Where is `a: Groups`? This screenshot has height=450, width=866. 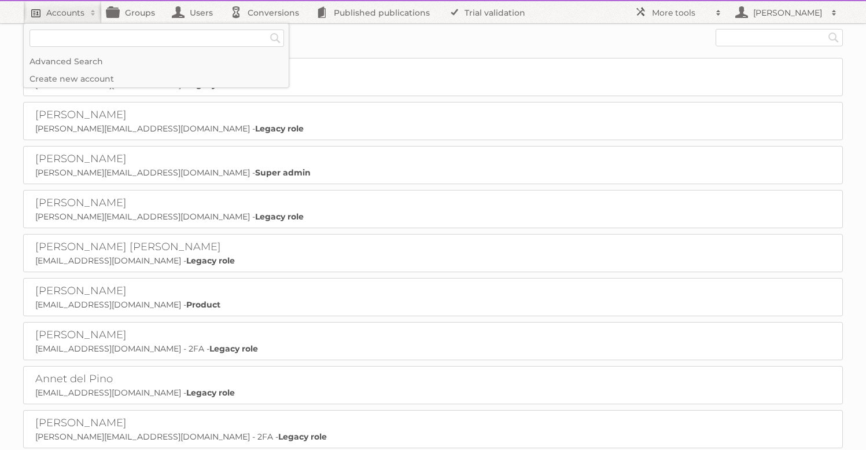
a: Groups is located at coordinates (134, 12).